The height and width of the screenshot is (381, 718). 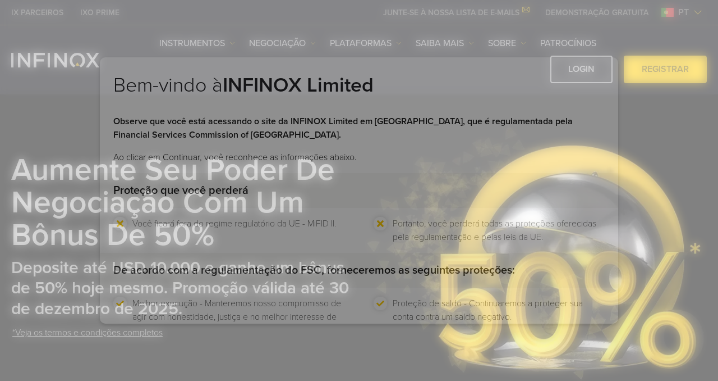 What do you see at coordinates (499, 230) in the screenshot?
I see `li: Portanto, você perderá todas as proteções oferecidas pela regulamentação e pelas leis da UE.` at bounding box center [499, 230].